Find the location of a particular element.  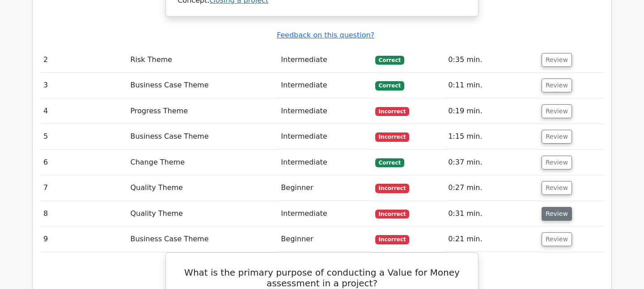

u: Feedback on this question? is located at coordinates (325, 35).